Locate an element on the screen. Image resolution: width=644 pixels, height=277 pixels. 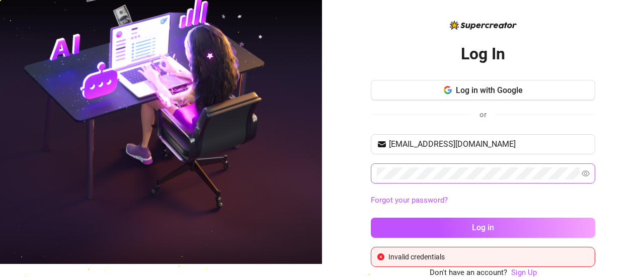
a: Sign Up is located at coordinates (524, 273).